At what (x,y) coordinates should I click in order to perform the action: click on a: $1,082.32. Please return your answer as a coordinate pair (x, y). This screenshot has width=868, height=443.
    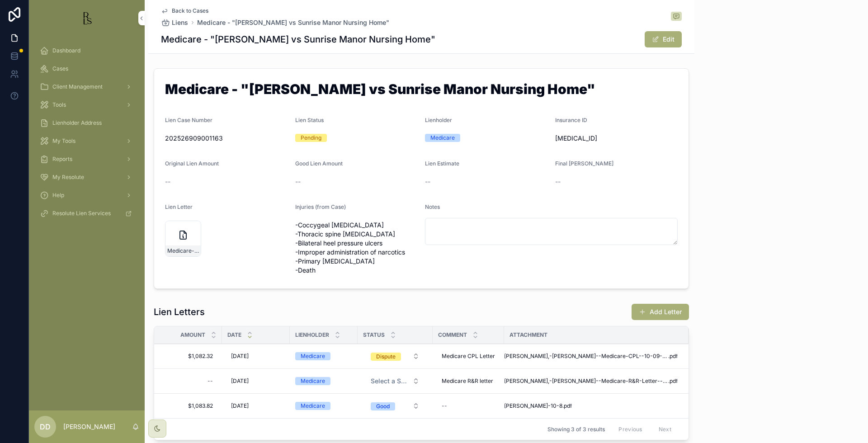
    Looking at the image, I should click on (191, 356).